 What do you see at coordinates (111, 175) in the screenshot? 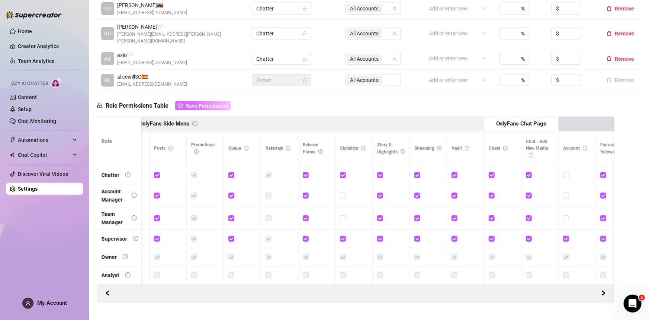
I see `div: Chatter` at bounding box center [111, 175].